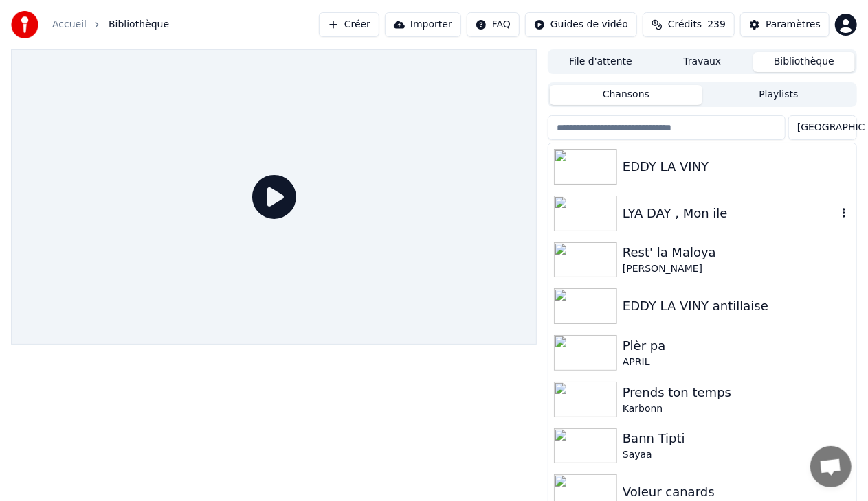  Describe the element at coordinates (111, 25) in the screenshot. I see `nav: breadcrumb` at that location.